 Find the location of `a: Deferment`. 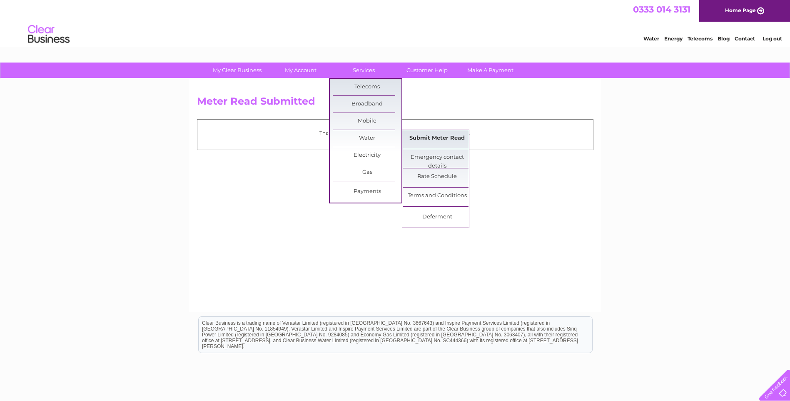

a: Deferment is located at coordinates (437, 217).